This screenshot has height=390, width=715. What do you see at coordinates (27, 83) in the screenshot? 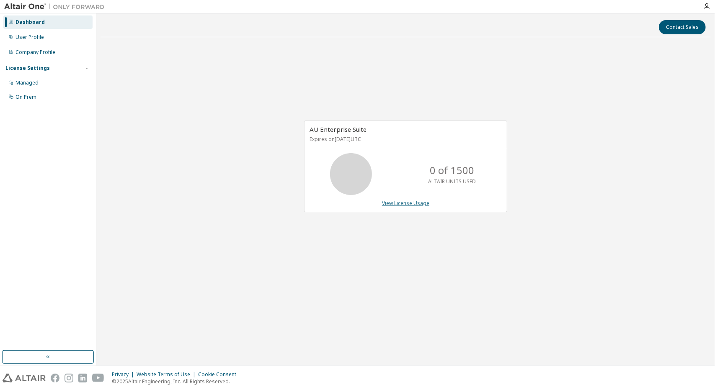
I see `div: Managed` at bounding box center [27, 83].